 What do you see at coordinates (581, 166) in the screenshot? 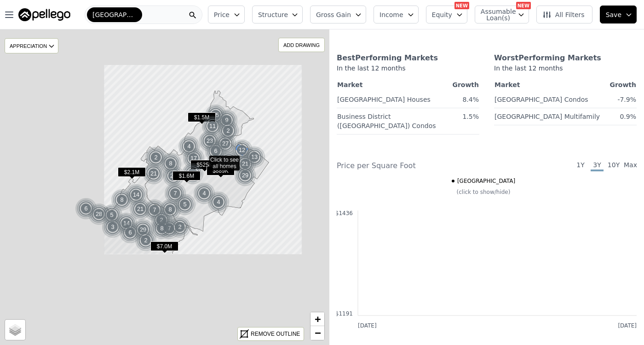
I see `span: 1Y` at bounding box center [581, 166].